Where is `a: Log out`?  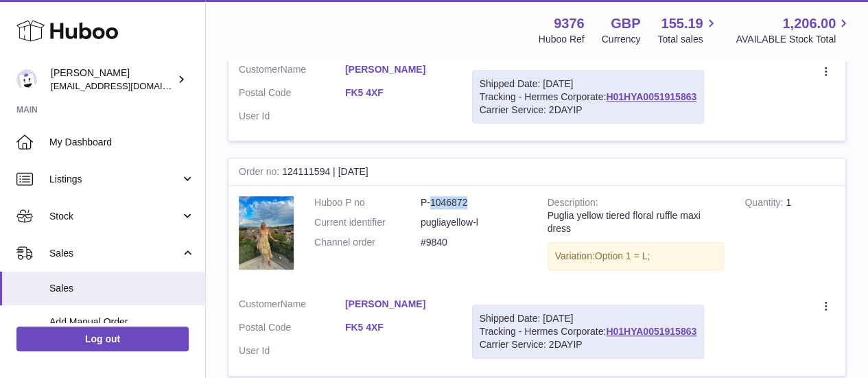
a: Log out is located at coordinates (102, 339).